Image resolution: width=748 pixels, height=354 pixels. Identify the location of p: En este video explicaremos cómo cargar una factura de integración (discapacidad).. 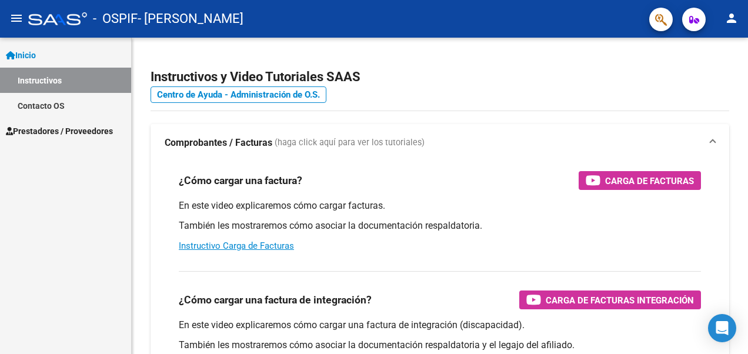
(440, 325).